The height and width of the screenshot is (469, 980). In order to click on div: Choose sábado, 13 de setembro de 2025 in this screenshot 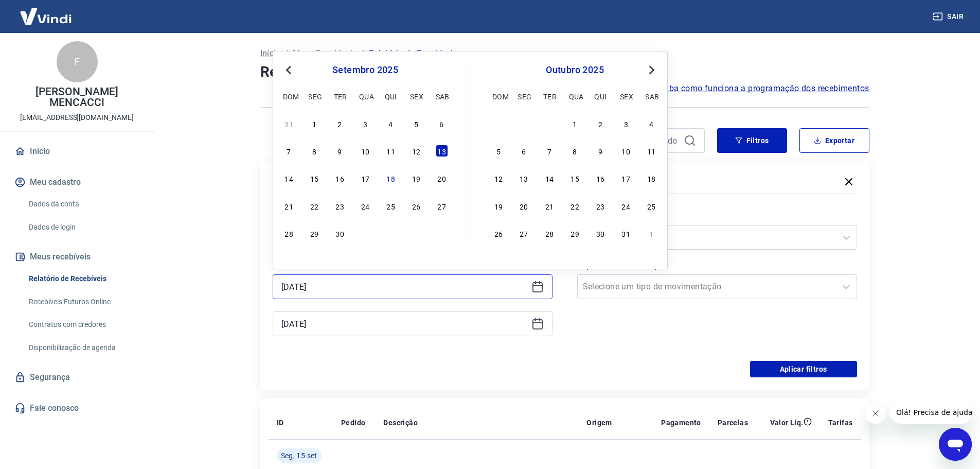, I will do `click(442, 151)`.